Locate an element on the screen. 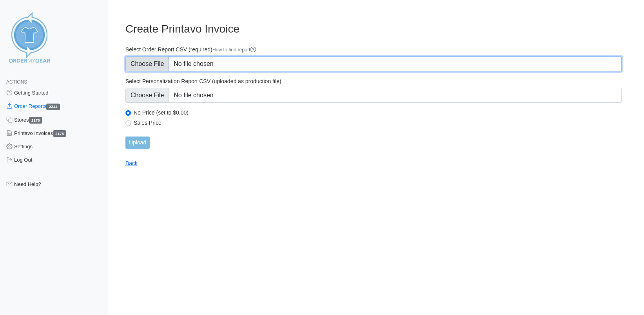 This screenshot has height=315, width=644. span: 2178 is located at coordinates (36, 120).